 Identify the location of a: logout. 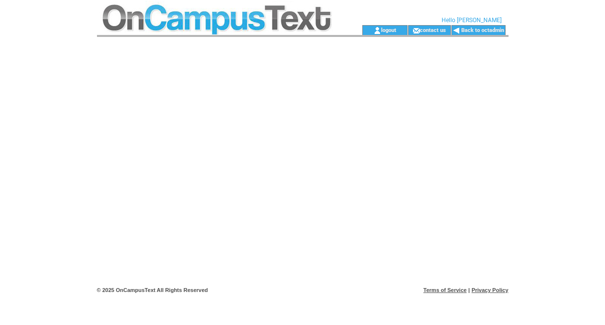
(389, 30).